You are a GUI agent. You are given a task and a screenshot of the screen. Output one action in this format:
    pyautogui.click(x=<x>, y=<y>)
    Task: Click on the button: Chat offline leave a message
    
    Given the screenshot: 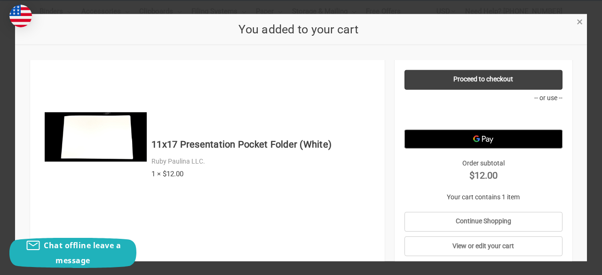 What is the action you would take?
    pyautogui.click(x=73, y=253)
    